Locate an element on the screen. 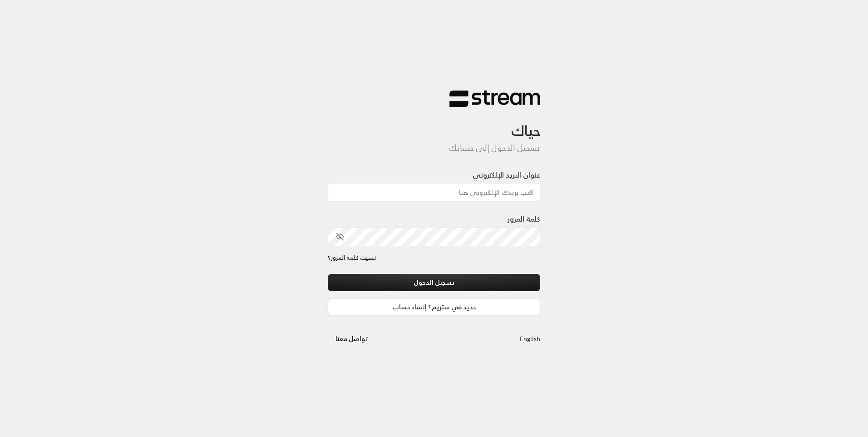 This screenshot has height=437, width=868. label: كلمة المرور is located at coordinates (524, 219).